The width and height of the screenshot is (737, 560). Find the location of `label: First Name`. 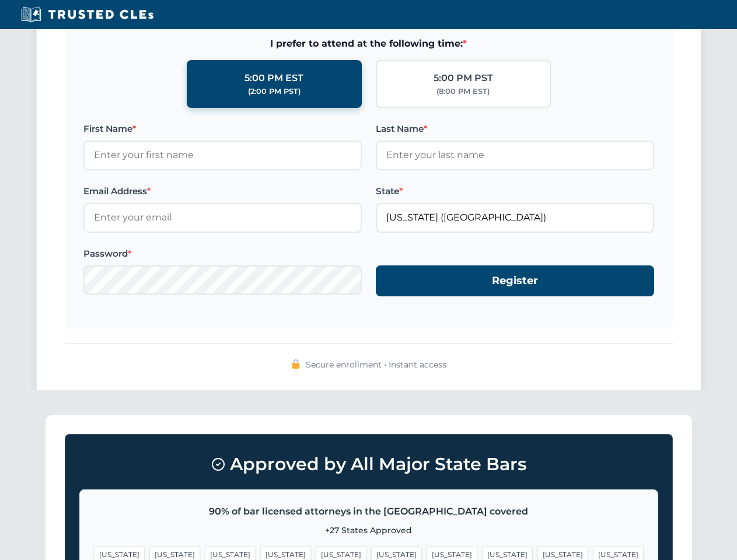

label: First Name is located at coordinates (222, 129).